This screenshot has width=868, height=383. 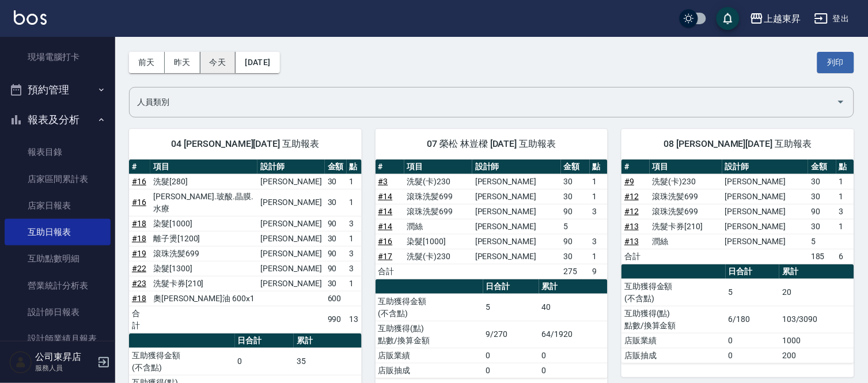 I want to click on th: 累計, so click(x=327, y=341).